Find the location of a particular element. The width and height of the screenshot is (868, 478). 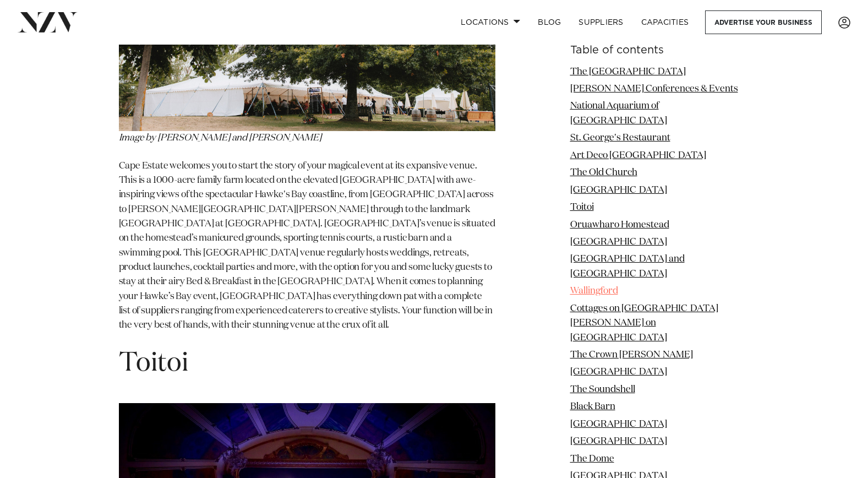

a: Wallingford is located at coordinates (594, 291).